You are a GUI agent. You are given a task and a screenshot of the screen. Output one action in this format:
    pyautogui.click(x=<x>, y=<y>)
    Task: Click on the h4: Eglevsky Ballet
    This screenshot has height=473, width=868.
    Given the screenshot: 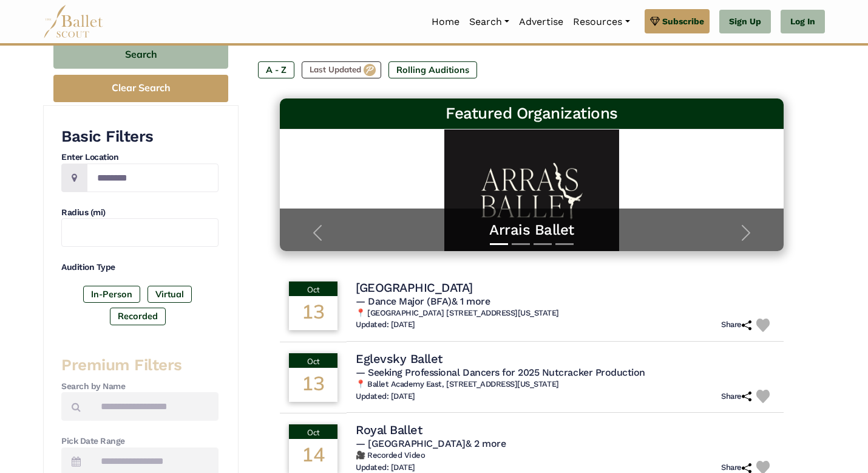 What is the action you would take?
    pyautogui.click(x=399, y=359)
    